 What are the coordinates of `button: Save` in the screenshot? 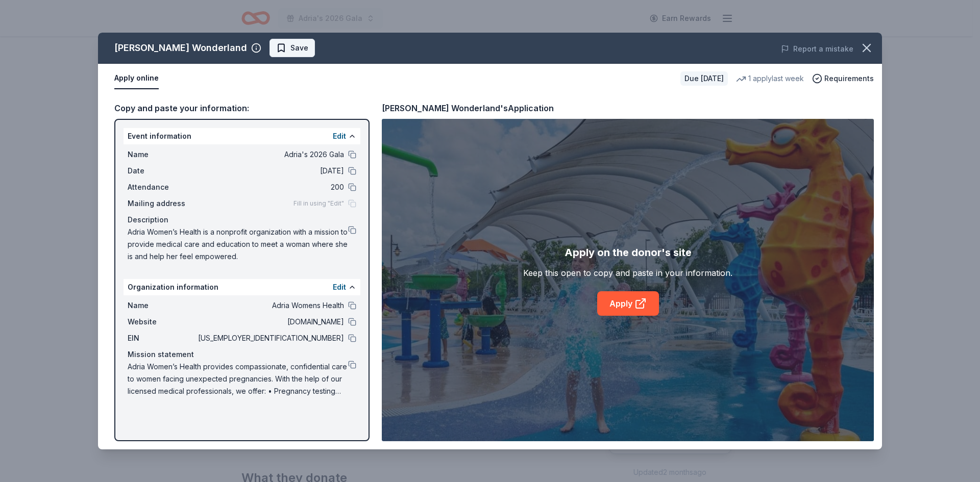 It's located at (292, 48).